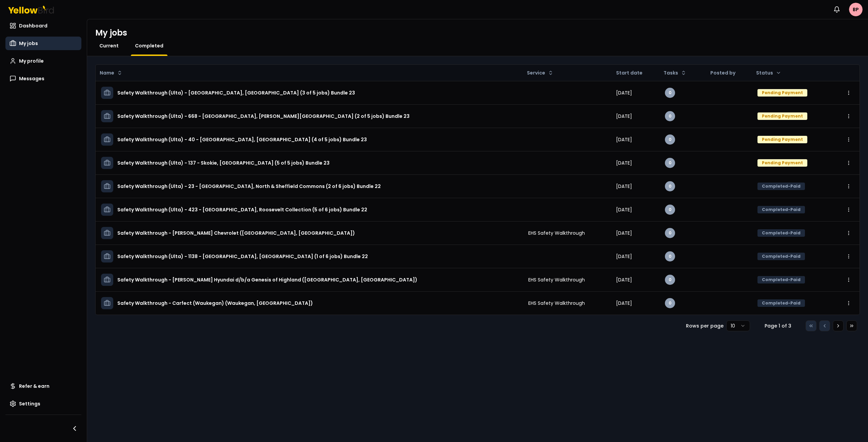 The width and height of the screenshot is (868, 442). Describe the element at coordinates (769, 73) in the screenshot. I see `button: Status` at that location.